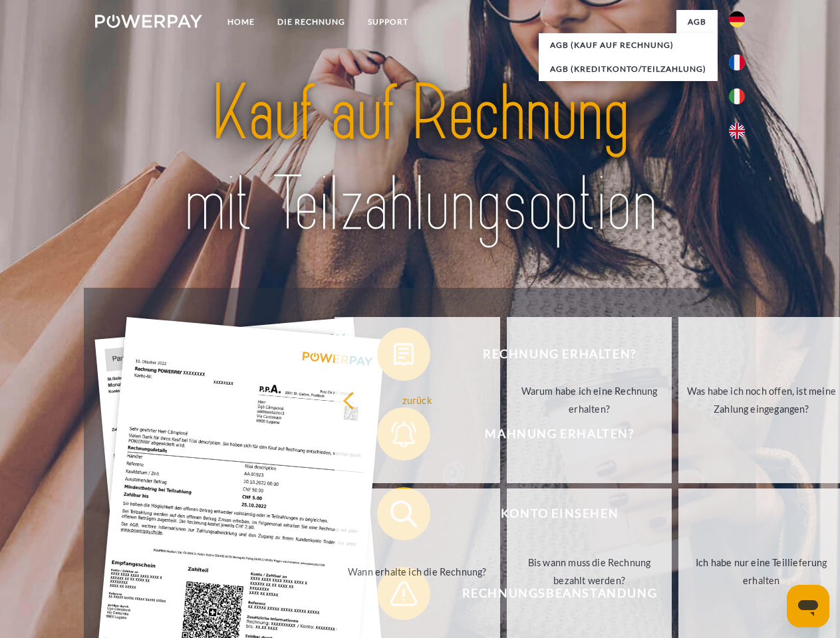  I want to click on img: fr, so click(736, 63).